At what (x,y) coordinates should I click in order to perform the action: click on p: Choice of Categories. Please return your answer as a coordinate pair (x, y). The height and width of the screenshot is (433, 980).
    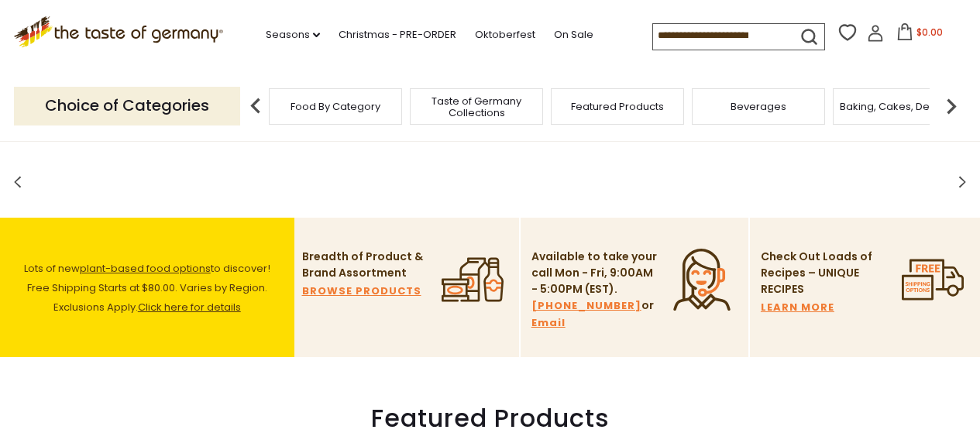
    Looking at the image, I should click on (127, 105).